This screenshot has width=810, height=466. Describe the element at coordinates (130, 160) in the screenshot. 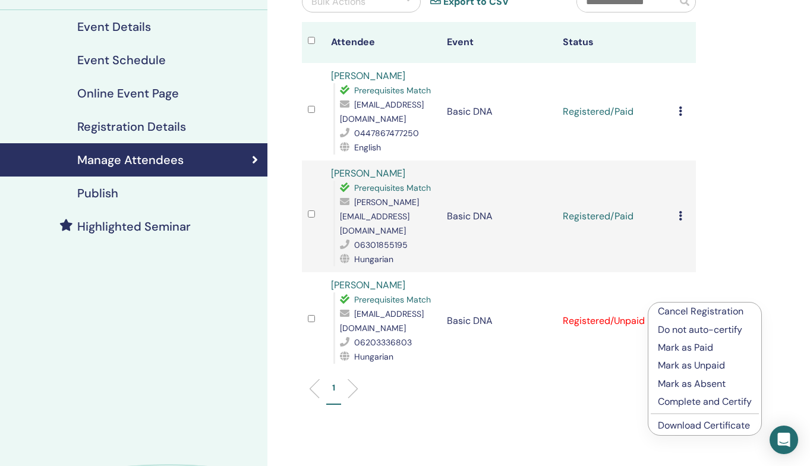

I see `h4: Manage Attendees` at that location.